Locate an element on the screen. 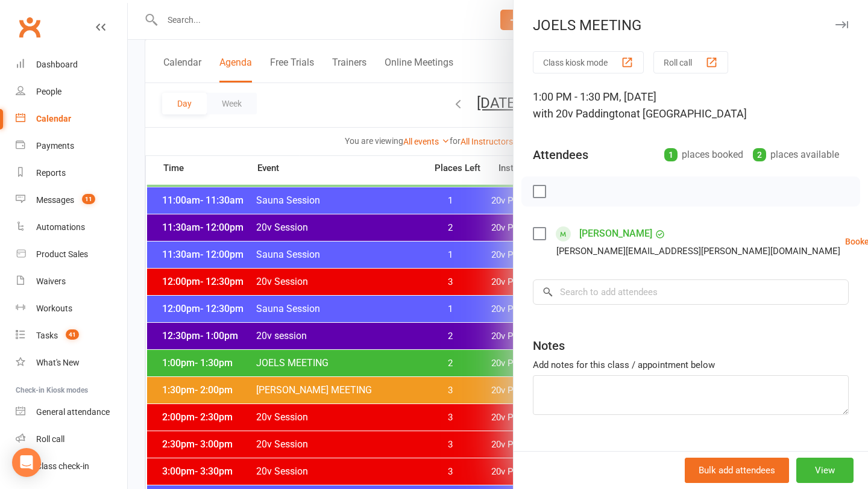 The height and width of the screenshot is (489, 868). a: Reports is located at coordinates (71, 173).